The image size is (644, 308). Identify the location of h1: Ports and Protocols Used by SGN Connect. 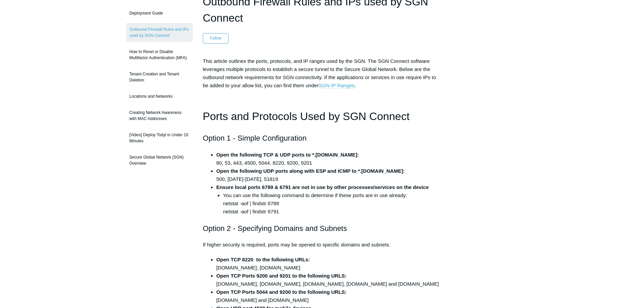
(322, 116).